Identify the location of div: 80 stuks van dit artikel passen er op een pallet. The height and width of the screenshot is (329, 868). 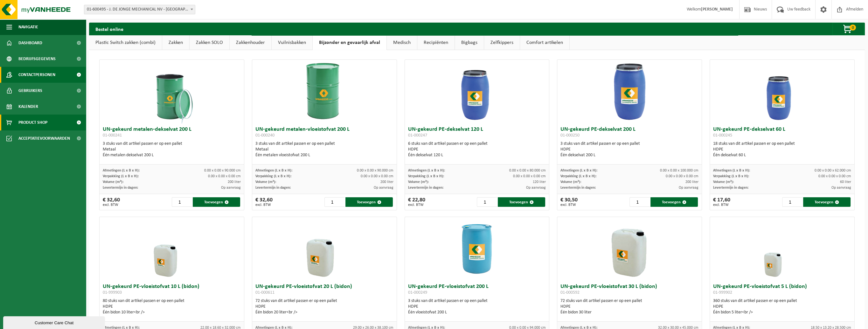
(172, 306).